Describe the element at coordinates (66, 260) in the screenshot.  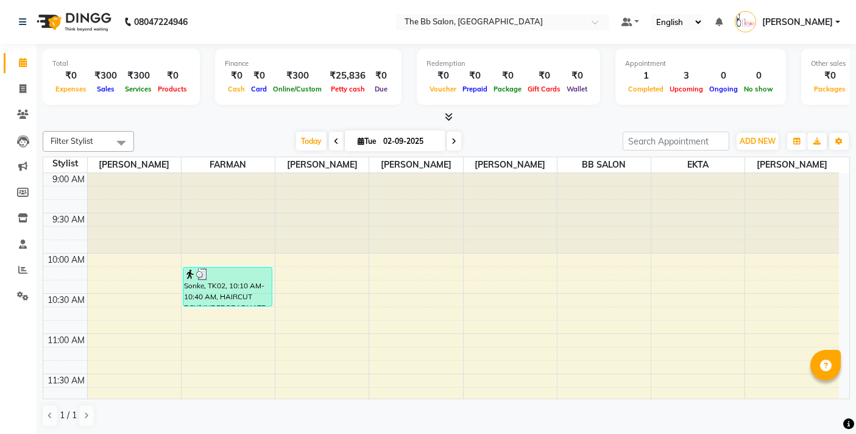
I see `div: 10:00 AM` at that location.